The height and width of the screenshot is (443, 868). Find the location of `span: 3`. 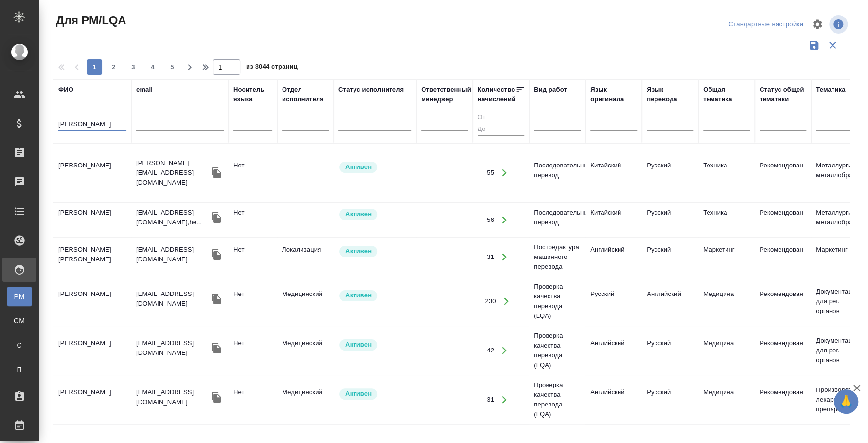

span: 3 is located at coordinates (133, 67).